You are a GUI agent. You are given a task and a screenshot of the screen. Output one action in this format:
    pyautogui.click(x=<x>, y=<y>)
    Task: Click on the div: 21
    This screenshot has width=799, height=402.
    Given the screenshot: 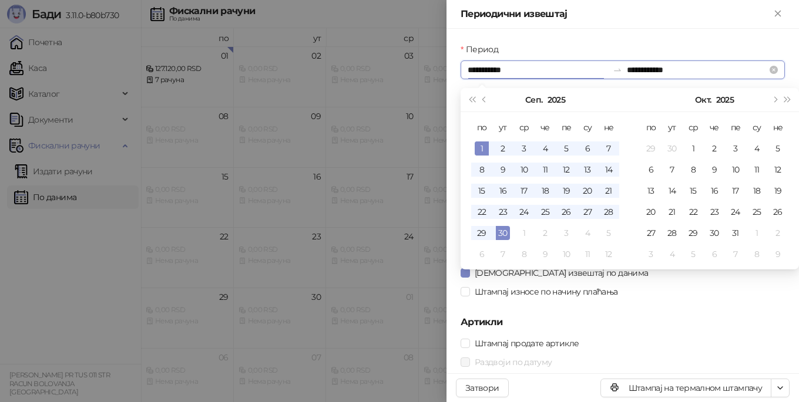 What is the action you would take?
    pyautogui.click(x=608, y=191)
    